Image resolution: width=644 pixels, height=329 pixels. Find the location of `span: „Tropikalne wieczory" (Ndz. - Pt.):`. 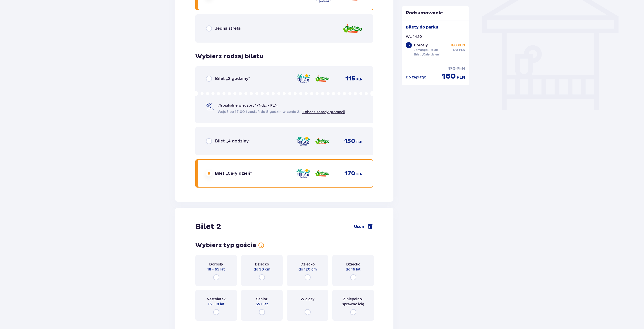

span: „Tropikalne wieczory" (Ndz. - Pt.): is located at coordinates (247, 105).